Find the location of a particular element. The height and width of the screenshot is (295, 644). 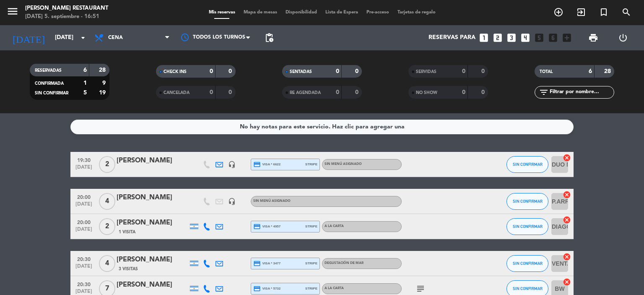

span: print is located at coordinates (593, 37).